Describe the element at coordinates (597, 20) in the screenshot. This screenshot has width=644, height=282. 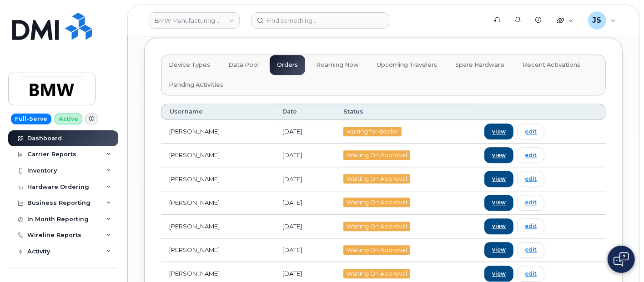
I see `span: JS` at that location.